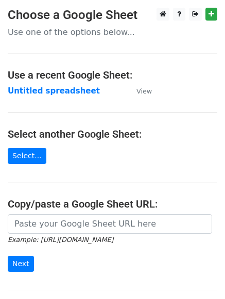  Describe the element at coordinates (139, 91) in the screenshot. I see `a: View` at that location.